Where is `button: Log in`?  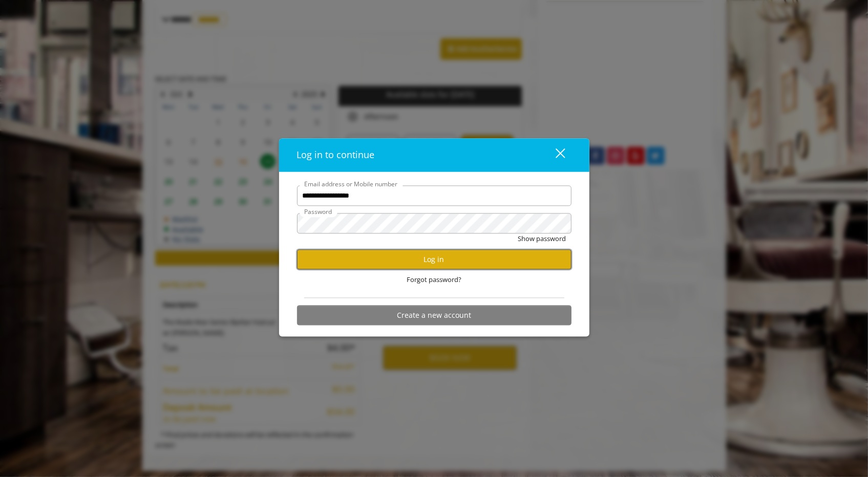
button: Log in is located at coordinates (434, 260).